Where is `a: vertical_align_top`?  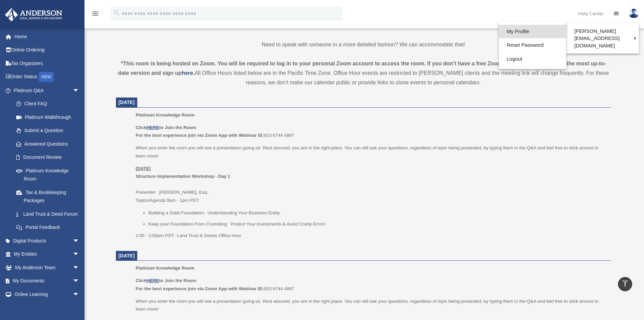 a: vertical_align_top is located at coordinates (625, 284).